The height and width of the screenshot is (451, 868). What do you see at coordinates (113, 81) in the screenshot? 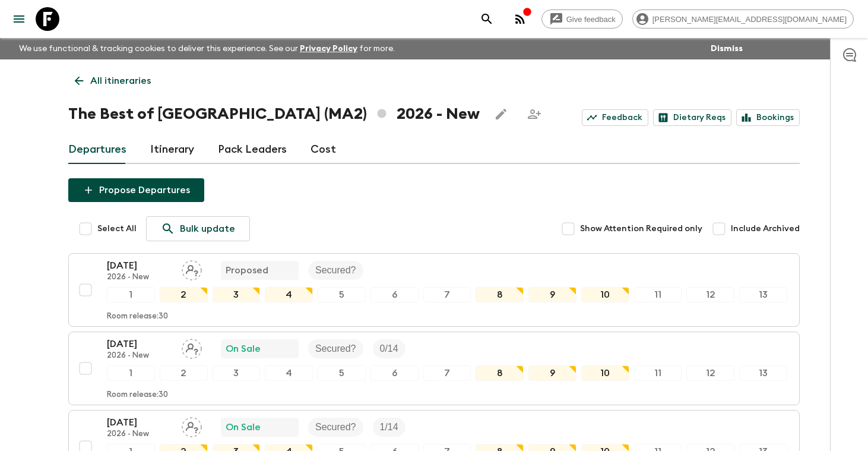
I see `a: All itineraries` at bounding box center [113, 81].